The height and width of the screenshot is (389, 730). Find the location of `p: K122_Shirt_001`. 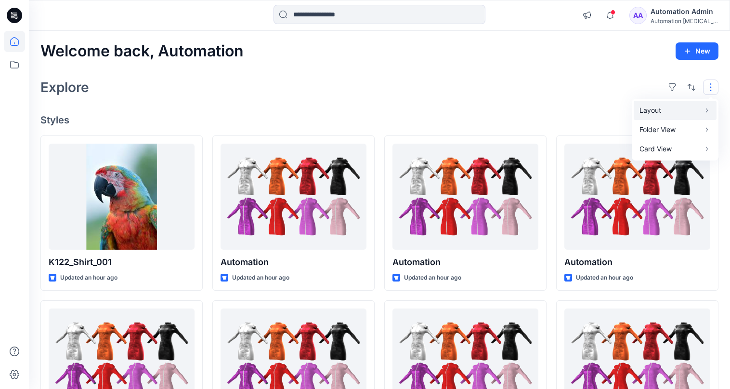

p: K122_Shirt_001 is located at coordinates (121, 262).